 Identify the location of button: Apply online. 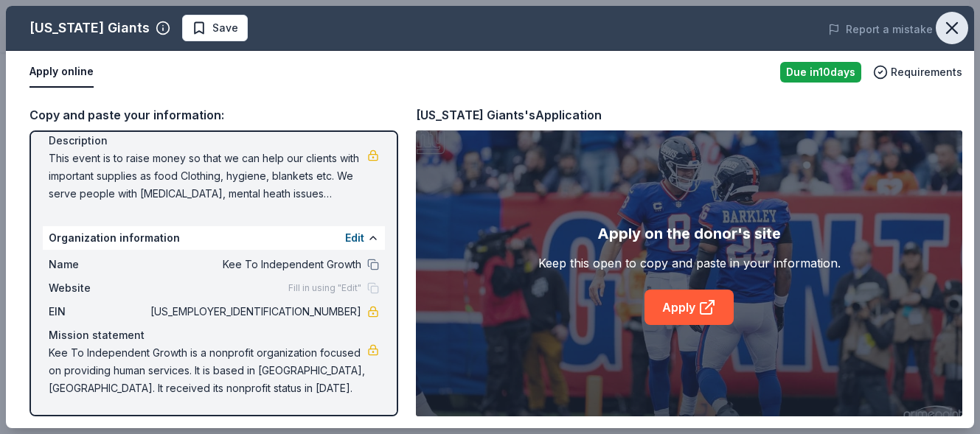
(61, 72).